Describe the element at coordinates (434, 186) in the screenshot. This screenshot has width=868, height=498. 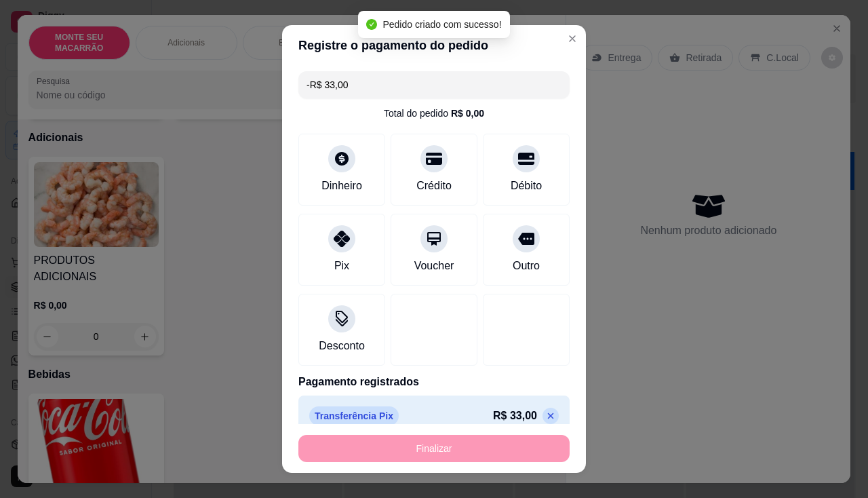
I see `div: Crédito` at that location.